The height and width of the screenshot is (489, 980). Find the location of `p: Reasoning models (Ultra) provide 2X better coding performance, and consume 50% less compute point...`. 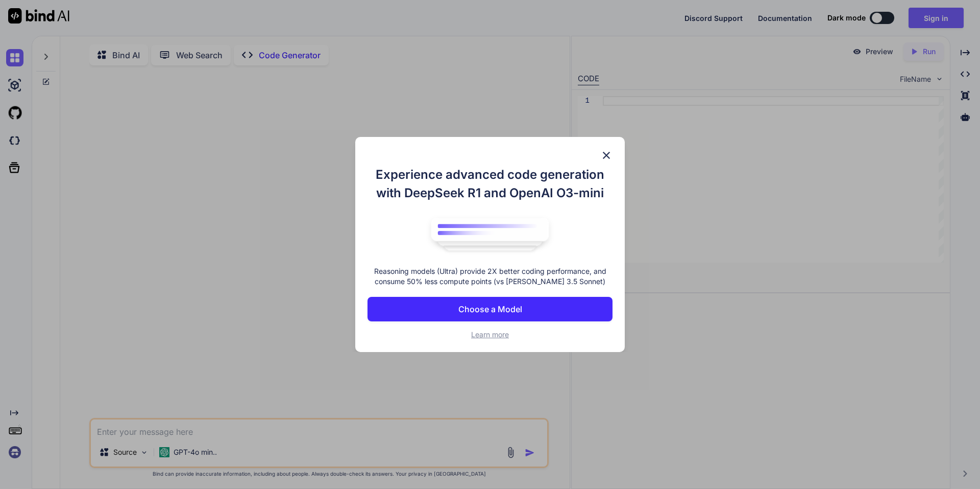

p: Reasoning models (Ultra) provide 2X better coding performance, and consume 50% less compute point... is located at coordinates (490, 277).